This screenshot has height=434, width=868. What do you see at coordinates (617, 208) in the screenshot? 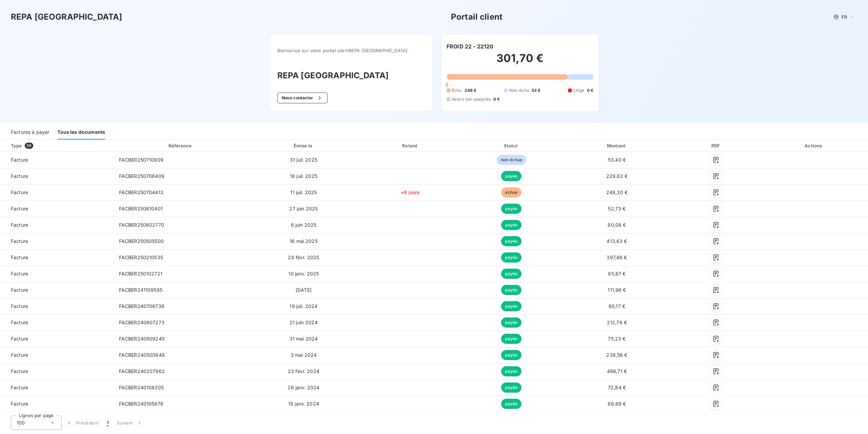
I see `span: 52,73 €` at bounding box center [617, 208].